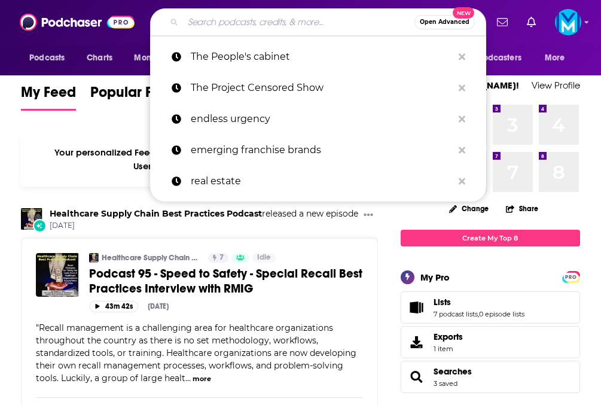 This screenshot has height=405, width=601. Describe the element at coordinates (218, 258) in the screenshot. I see `a: 7` at that location.